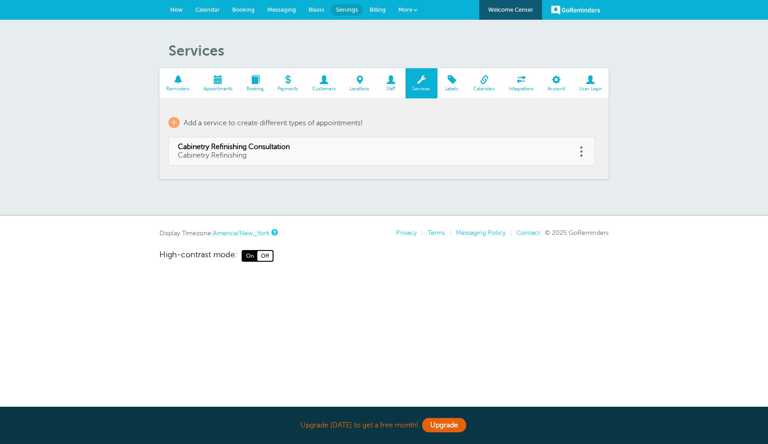 This screenshot has height=444, width=768. What do you see at coordinates (255, 83) in the screenshot?
I see `a: Booking` at bounding box center [255, 83].